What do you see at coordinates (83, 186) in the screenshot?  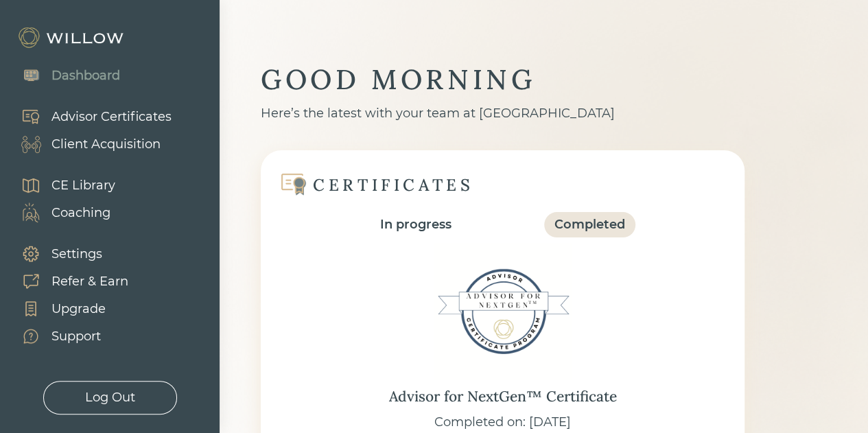 I see `div: CE Library` at bounding box center [83, 186].